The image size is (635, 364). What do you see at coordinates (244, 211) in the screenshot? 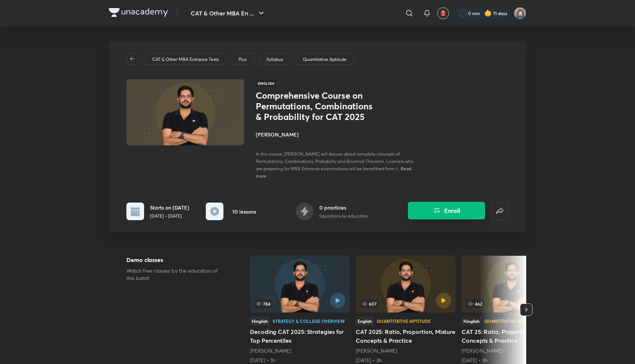
I see `h6: 10 lessons` at bounding box center [244, 211].